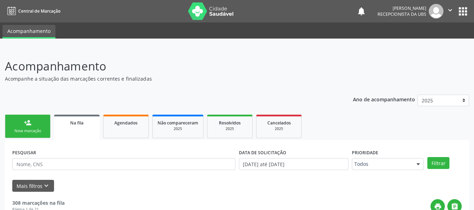  What do you see at coordinates (167, 79) in the screenshot?
I see `p: Acompanhe a situação das marcações correntes e finalizadas` at bounding box center [167, 79].